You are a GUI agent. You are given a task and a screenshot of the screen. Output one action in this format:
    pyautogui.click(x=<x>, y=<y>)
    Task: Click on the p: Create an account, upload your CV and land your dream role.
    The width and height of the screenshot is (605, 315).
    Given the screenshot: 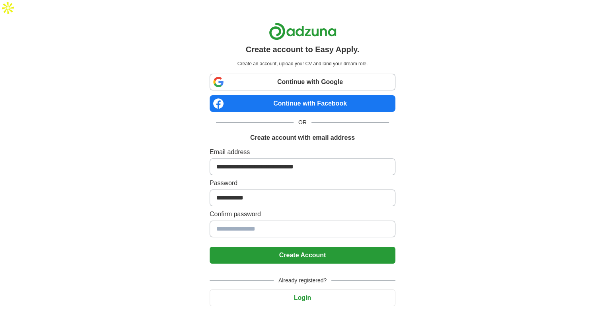 What is the action you would take?
    pyautogui.click(x=303, y=64)
    